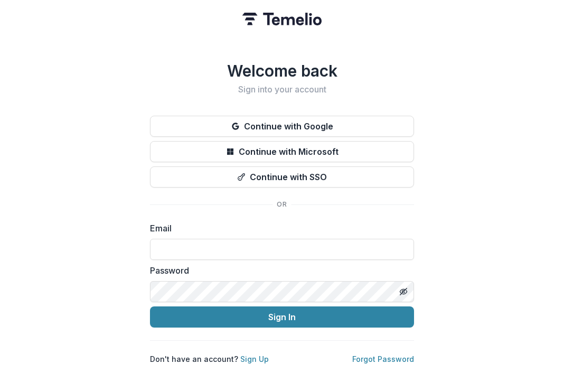  I want to click on p: Don't have an account?, so click(209, 359).